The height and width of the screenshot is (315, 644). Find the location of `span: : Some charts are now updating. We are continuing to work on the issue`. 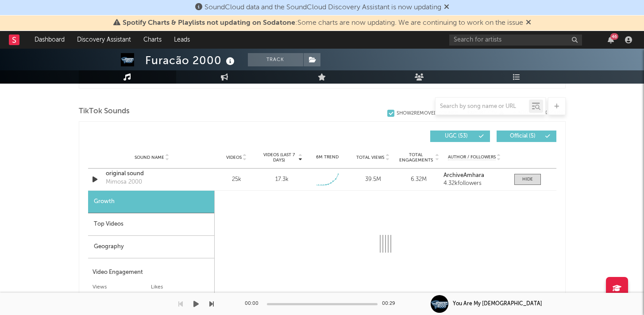

span: : Some charts are now updating. We are continuing to work on the issue is located at coordinates (323, 23).